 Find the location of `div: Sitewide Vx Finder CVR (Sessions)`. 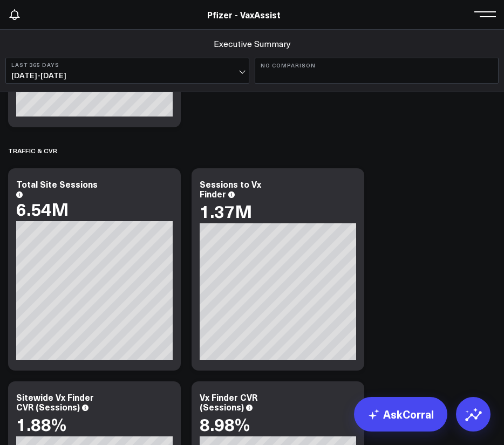

div: Sitewide Vx Finder CVR (Sessions) is located at coordinates (55, 401).